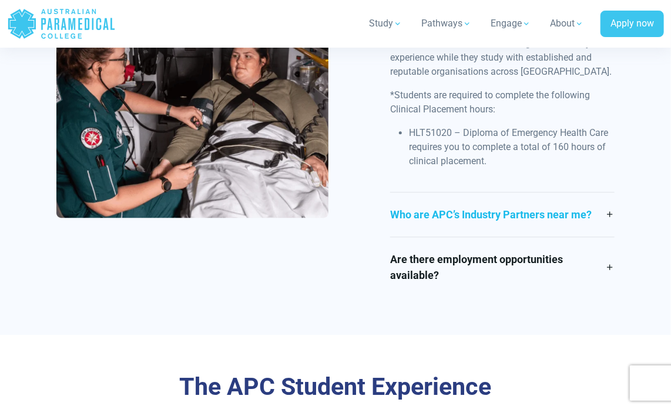 The width and height of the screenshot is (671, 409). Describe the element at coordinates (503, 267) in the screenshot. I see `a: Are there employment opportunities available?` at that location.